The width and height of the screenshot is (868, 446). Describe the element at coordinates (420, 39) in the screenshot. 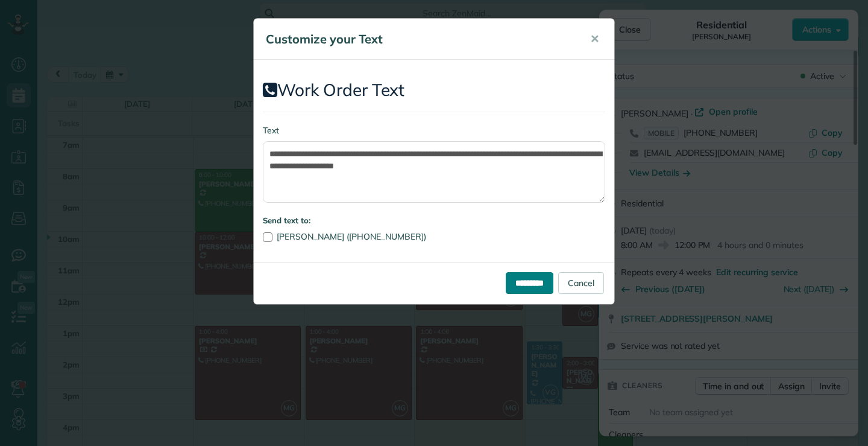

I see `h5: Customize your Text` at that location.